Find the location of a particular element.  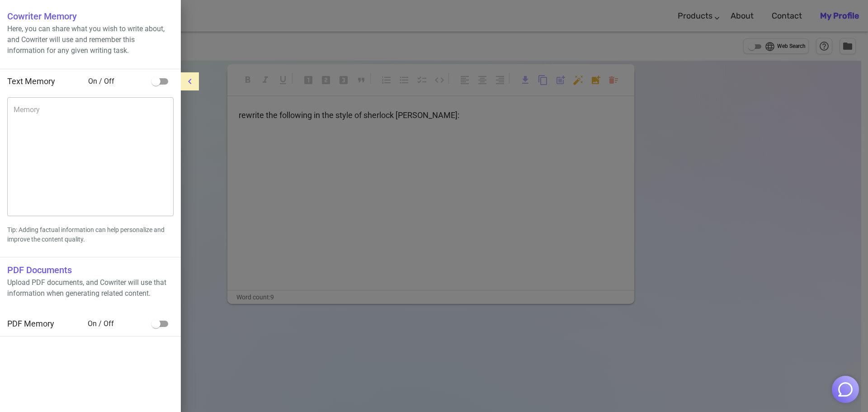

p: Here, you can share what you wish to write about, and Cowriter will use and remember this informa... is located at coordinates (90, 40).